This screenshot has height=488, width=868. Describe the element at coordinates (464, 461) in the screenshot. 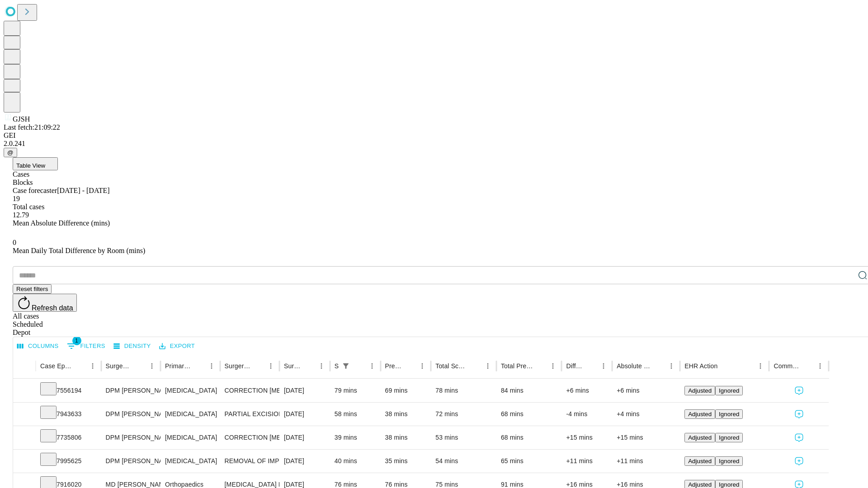

I see `div: 54 mins` at that location.